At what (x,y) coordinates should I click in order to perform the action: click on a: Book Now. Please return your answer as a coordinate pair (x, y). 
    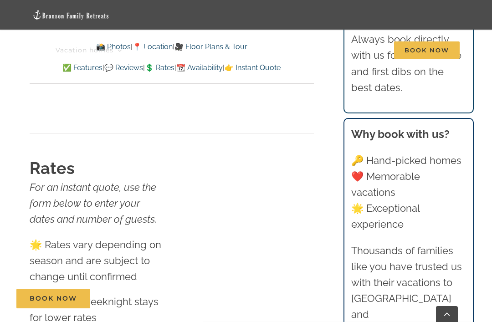
    Looking at the image, I should click on (53, 299).